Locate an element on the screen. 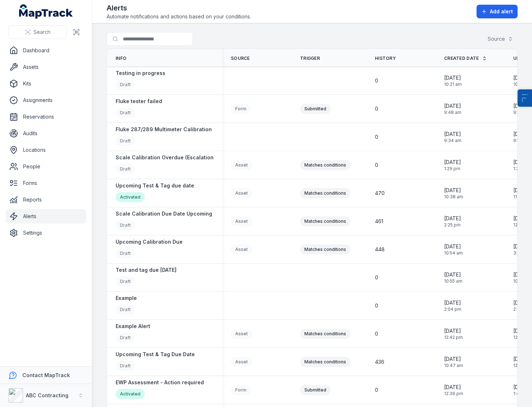 Image resolution: width=532 pixels, height=407 pixels. a: Upcoming Test & Tag due dateActivated is located at coordinates (155, 192).